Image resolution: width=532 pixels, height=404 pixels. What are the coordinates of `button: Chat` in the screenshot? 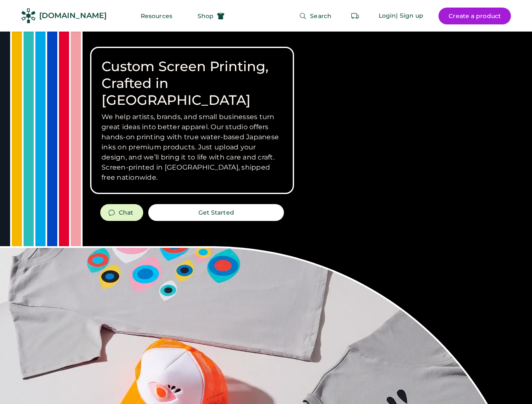 It's located at (122, 213).